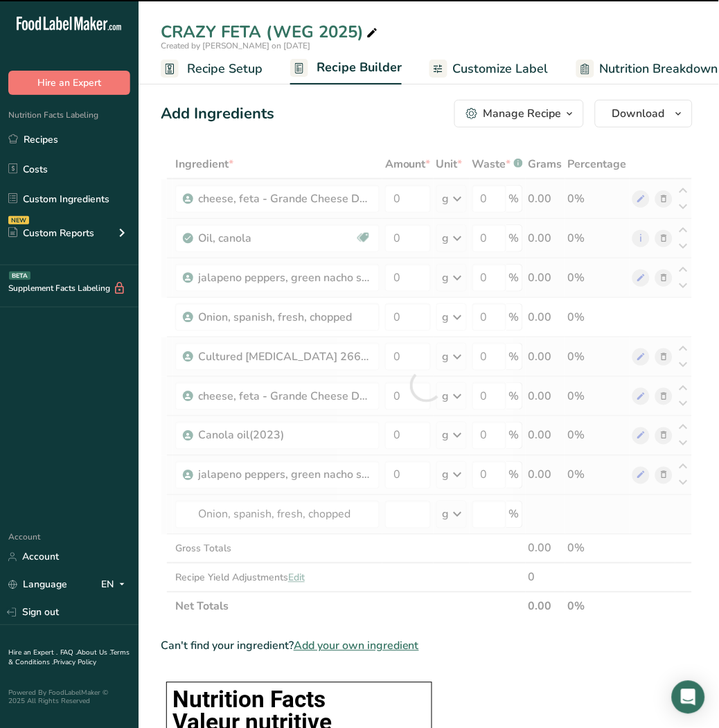 The image size is (719, 728). Describe the element at coordinates (69, 653) in the screenshot. I see `a: FAQ .` at that location.